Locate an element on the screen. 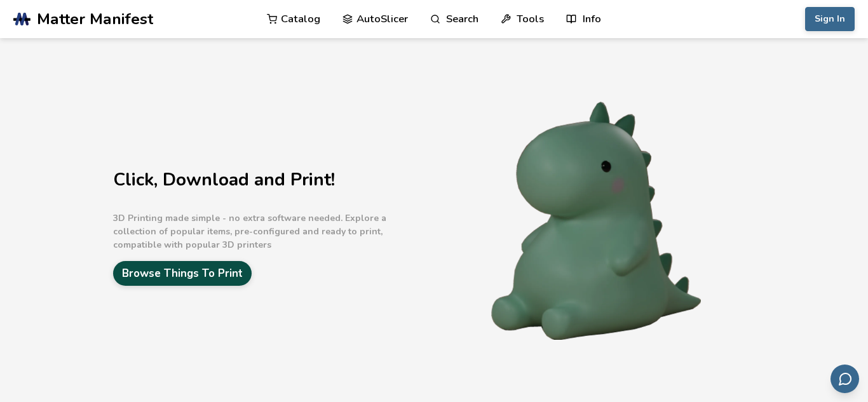  h1: Click, Download and Print! is located at coordinates (272, 180).